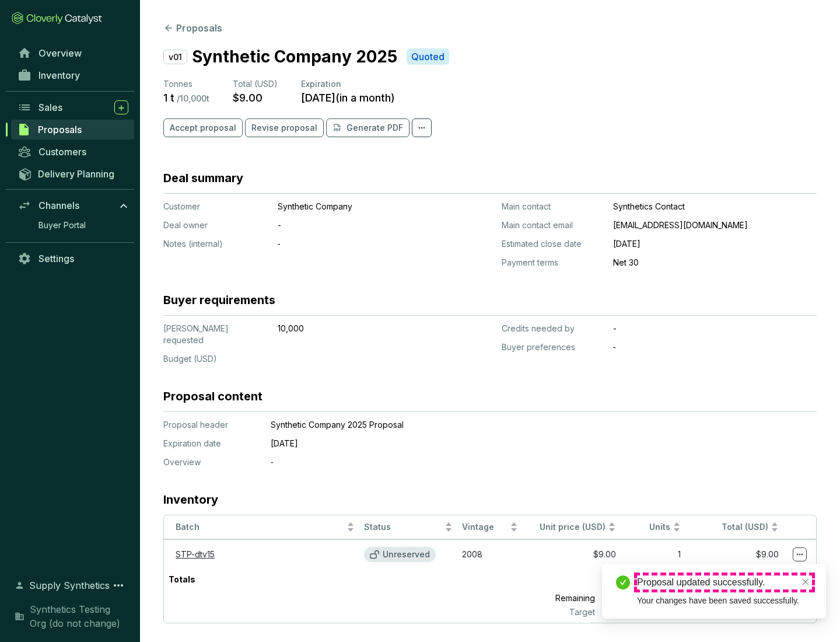 The image size is (840, 642). Describe the element at coordinates (193, 28) in the screenshot. I see `button: Proposals` at that location.